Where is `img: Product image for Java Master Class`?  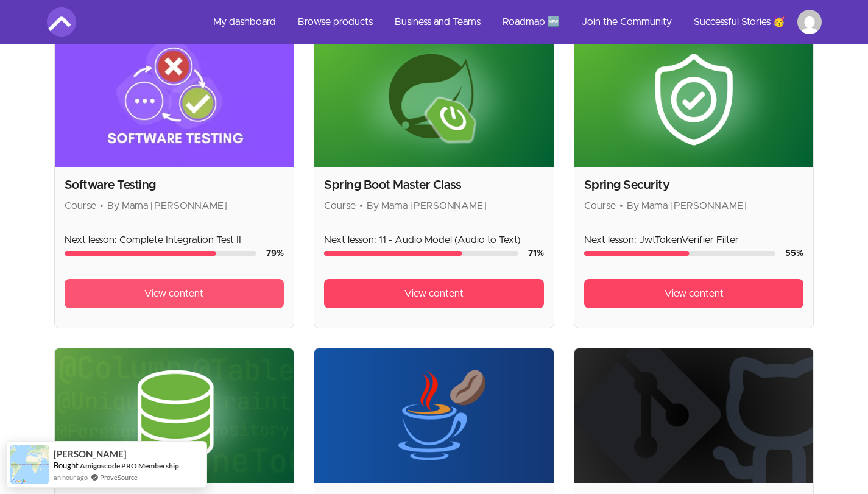
img: Product image for Java Master Class is located at coordinates (434, 415).